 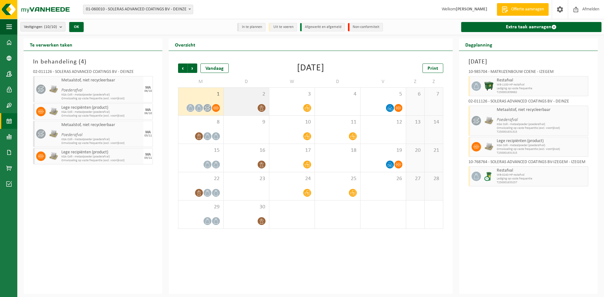 What do you see at coordinates (415, 122) in the screenshot?
I see `span: 13` at bounding box center [415, 122].